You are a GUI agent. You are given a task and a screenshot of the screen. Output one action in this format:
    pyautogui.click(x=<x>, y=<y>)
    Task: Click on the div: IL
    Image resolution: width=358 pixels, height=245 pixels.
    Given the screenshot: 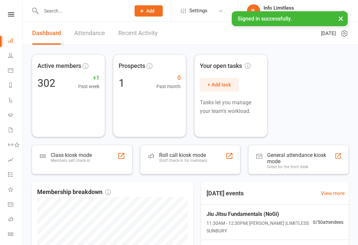 What is the action you would take?
    pyautogui.click(x=254, y=11)
    